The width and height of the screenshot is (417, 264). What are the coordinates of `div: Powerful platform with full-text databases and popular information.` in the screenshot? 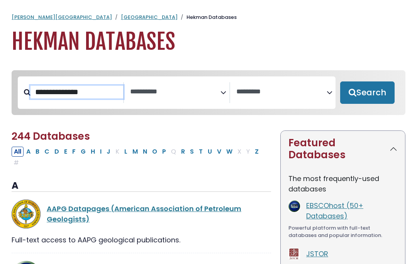 It's located at (343, 232).